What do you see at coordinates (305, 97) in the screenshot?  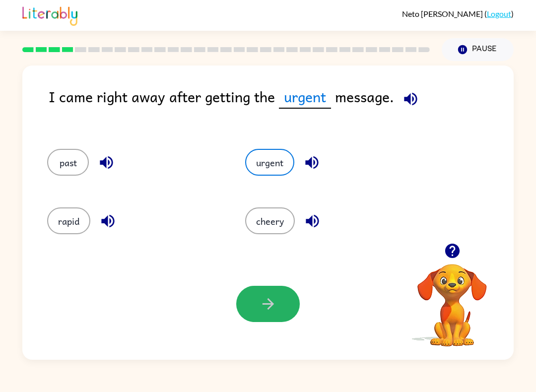 I see `span: urgent` at bounding box center [305, 97].